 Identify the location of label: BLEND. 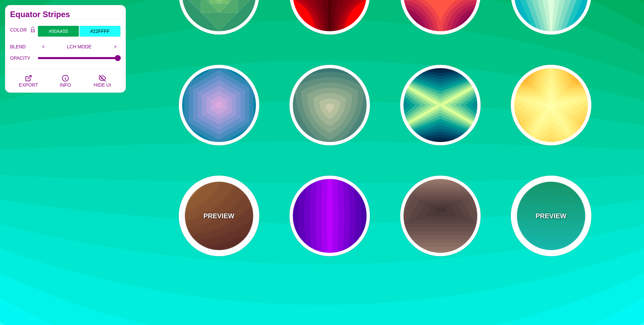
(24, 47).